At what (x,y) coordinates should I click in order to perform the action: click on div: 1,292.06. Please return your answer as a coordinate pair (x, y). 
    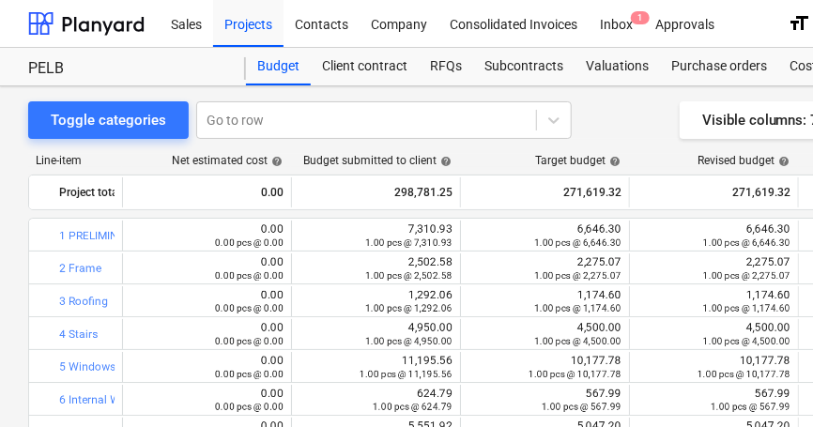
    Looking at the image, I should click on (376, 301).